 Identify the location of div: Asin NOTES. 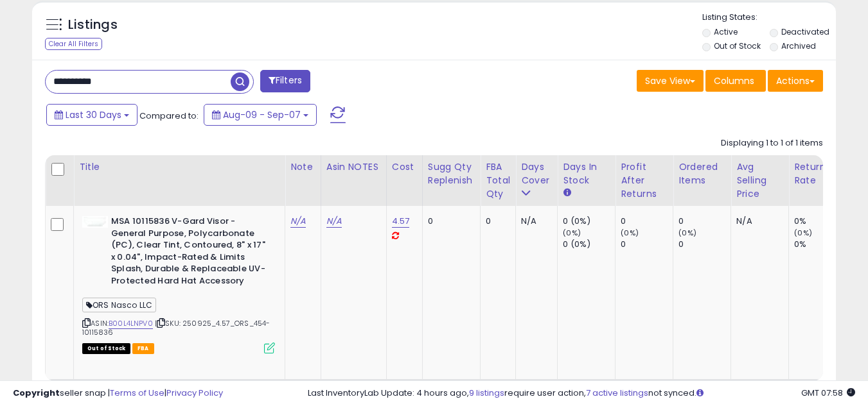
(354, 167).